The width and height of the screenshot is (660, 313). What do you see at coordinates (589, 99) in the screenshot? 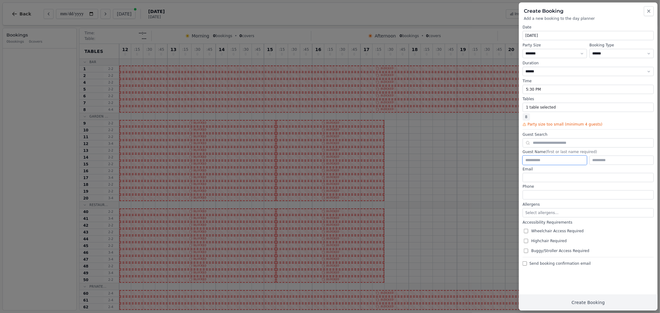
I see `label: Tables` at bounding box center [589, 99].